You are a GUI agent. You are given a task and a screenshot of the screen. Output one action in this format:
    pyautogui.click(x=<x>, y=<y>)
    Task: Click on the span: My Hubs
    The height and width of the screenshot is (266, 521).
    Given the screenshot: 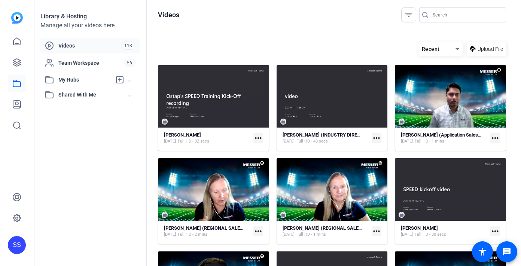 What is the action you would take?
    pyautogui.click(x=85, y=80)
    